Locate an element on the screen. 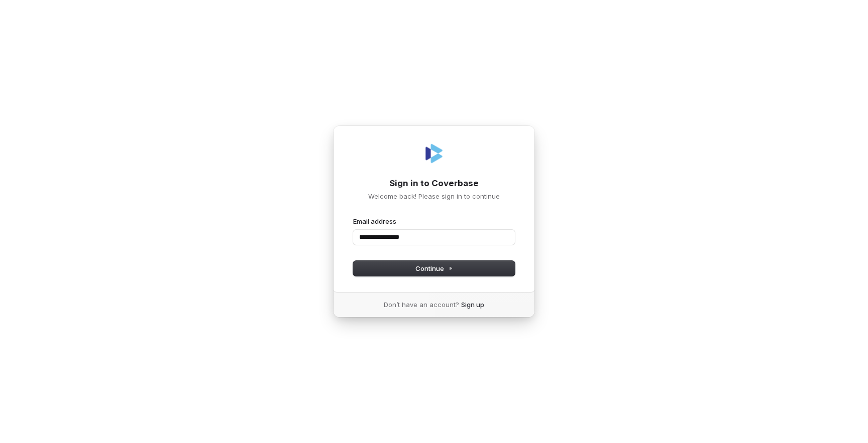 The image size is (868, 443). button: Continue is located at coordinates (434, 268).